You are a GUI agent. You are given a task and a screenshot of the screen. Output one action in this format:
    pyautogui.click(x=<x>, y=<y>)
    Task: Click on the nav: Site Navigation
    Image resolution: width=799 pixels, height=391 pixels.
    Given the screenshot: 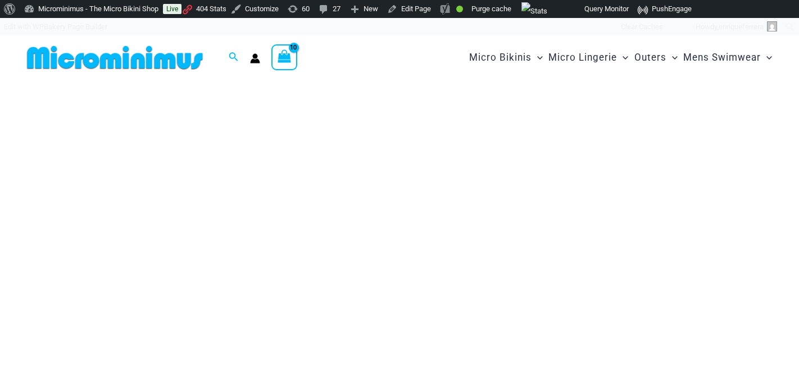 What is the action you would take?
    pyautogui.click(x=620, y=57)
    